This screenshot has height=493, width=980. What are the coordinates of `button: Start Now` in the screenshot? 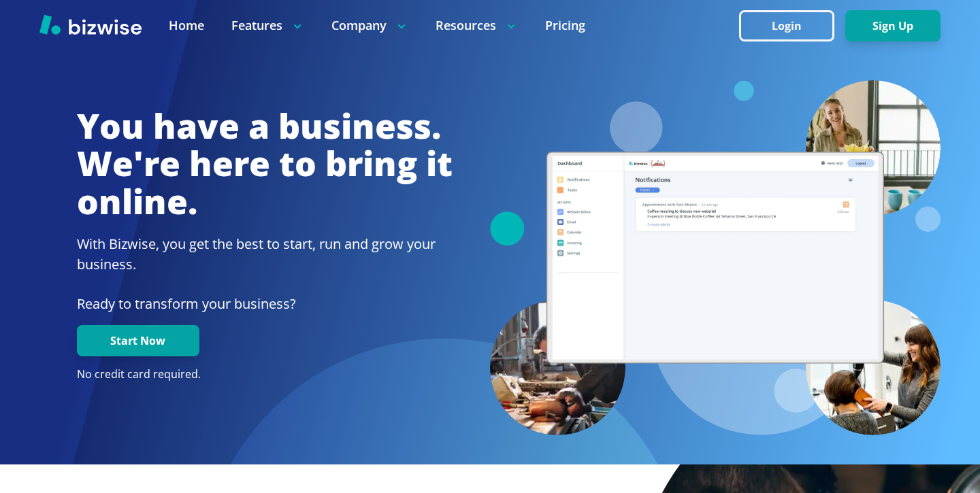 It's located at (138, 340).